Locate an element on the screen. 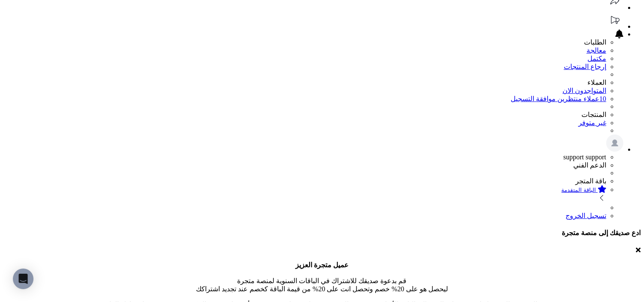 The width and height of the screenshot is (644, 302). h4: ادع صديقك إلى منصة متجرة is located at coordinates (322, 233).